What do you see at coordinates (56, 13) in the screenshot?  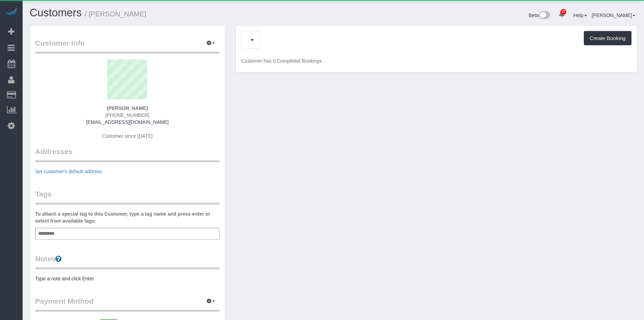 I see `a: Customers` at bounding box center [56, 13].